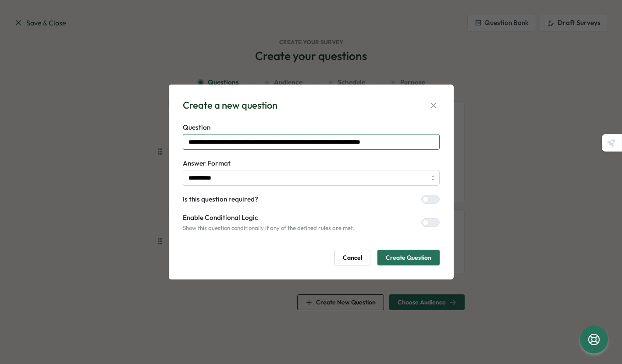 The image size is (622, 364). Describe the element at coordinates (311, 163) in the screenshot. I see `label: Answer Format` at that location.